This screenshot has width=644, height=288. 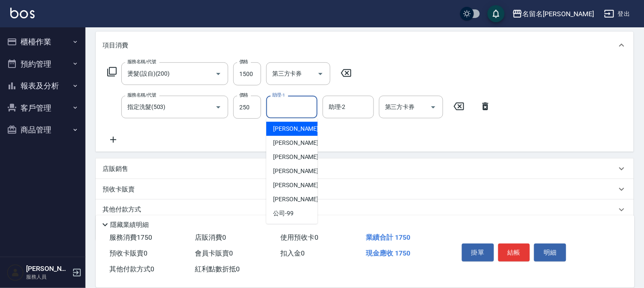 I want to click on div: 項目消費, so click(x=365, y=46).